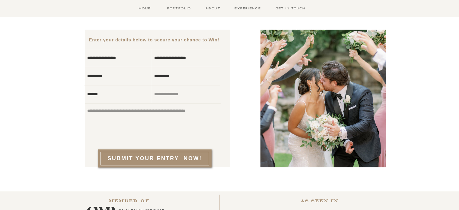  I want to click on nav: About, so click(213, 8).